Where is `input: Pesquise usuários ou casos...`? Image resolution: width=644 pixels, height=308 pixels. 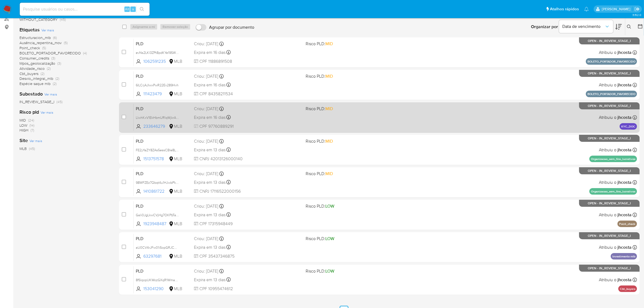 input: Pesquise usuários ou casos... is located at coordinates (84, 9).